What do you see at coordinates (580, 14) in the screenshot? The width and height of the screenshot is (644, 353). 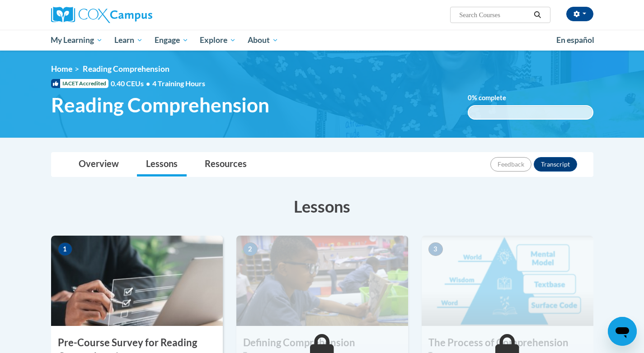 I see `button: Account Settings` at bounding box center [580, 14].